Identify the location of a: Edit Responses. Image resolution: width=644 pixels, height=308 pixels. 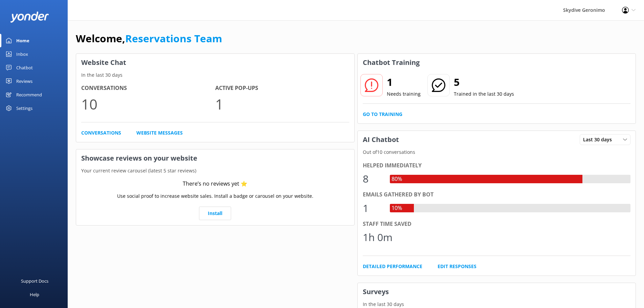
(457, 266).